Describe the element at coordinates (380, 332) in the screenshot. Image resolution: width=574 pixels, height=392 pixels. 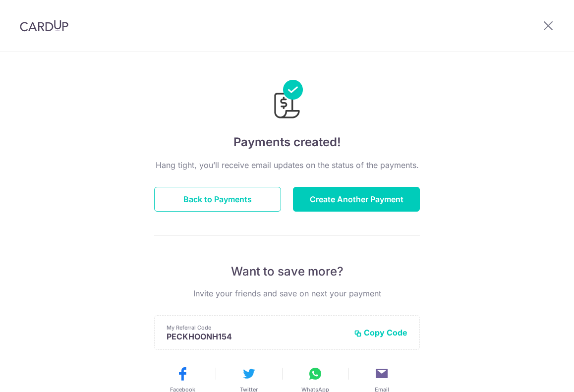
I see `button: Copy Code` at that location.